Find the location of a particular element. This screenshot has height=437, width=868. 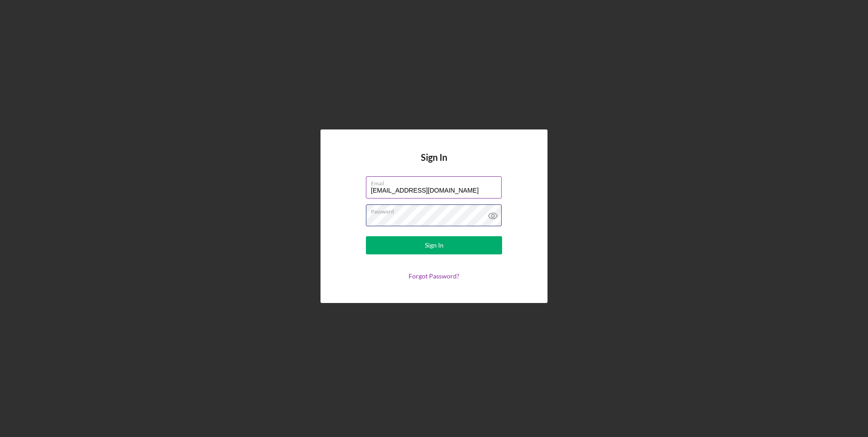

div: Sign In is located at coordinates (434, 245).